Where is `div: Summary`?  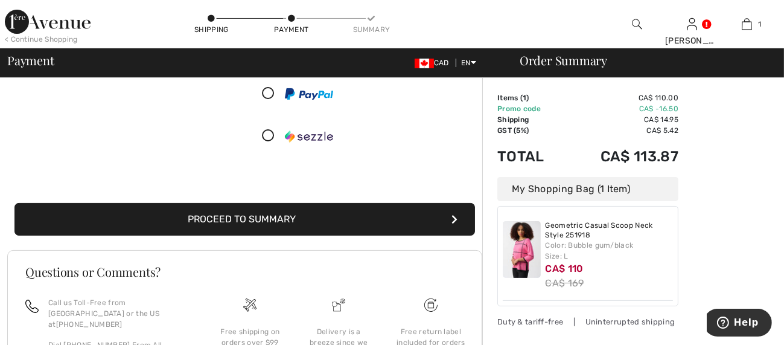 div: Summary is located at coordinates (371, 30).